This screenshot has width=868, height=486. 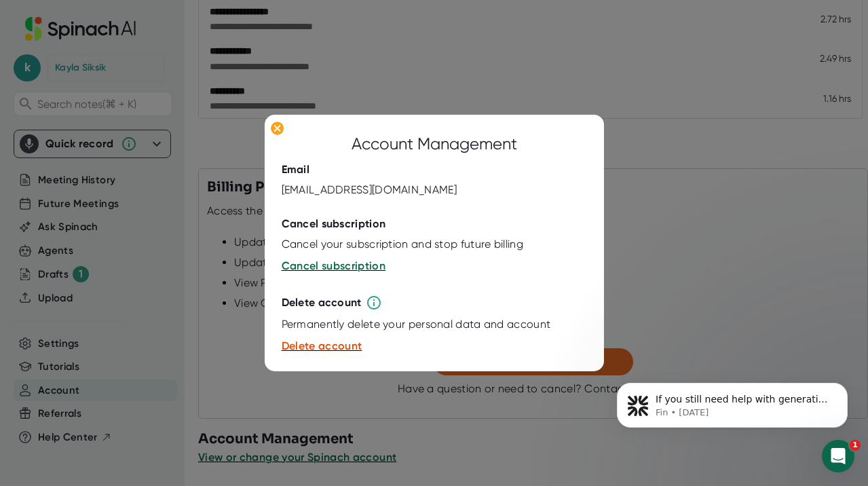 I want to click on img: Profile image for Fin, so click(x=42, y=51).